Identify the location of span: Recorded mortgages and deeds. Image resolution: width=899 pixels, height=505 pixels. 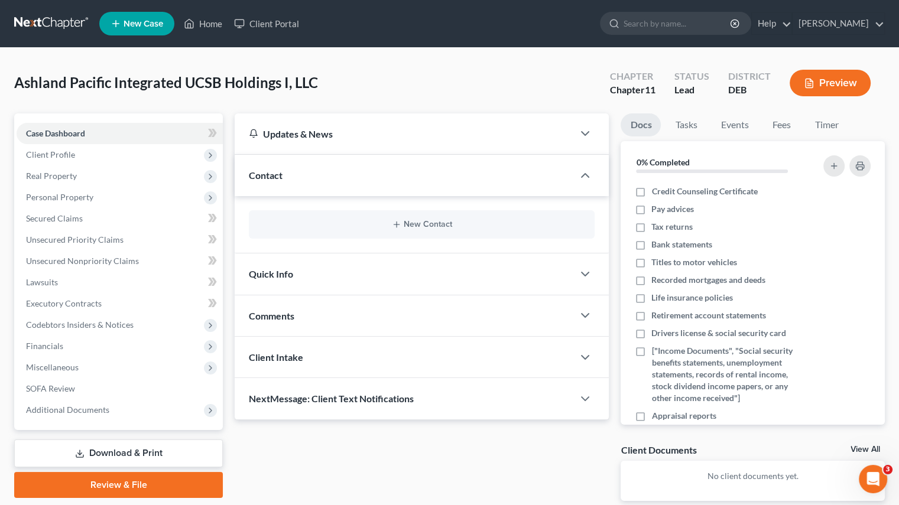
(708, 280).